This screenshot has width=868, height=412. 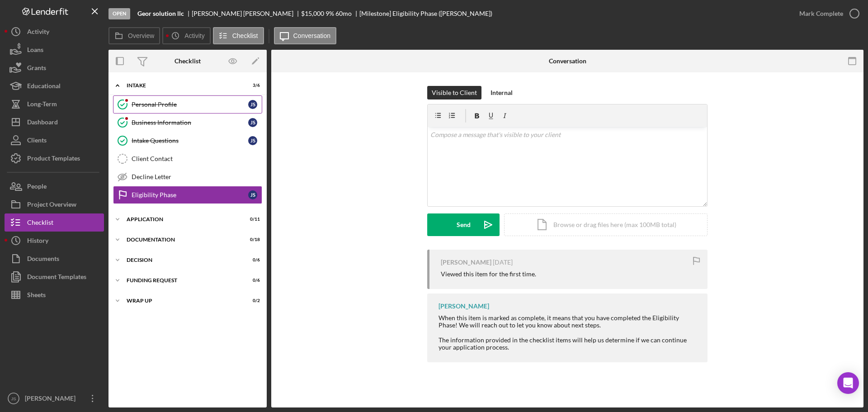 What do you see at coordinates (54, 159) in the screenshot?
I see `div: Product Templates` at bounding box center [54, 159].